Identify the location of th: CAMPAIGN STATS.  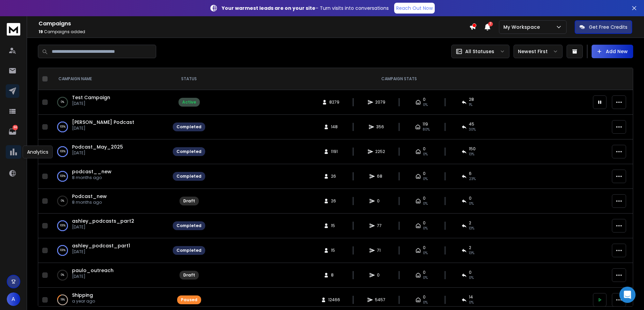
(399, 79).